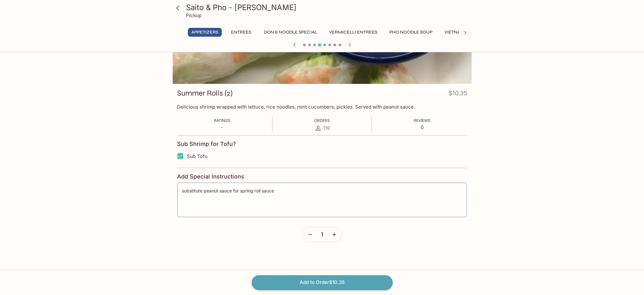 The image size is (644, 295). What do you see at coordinates (458, 94) in the screenshot?
I see `h4: $10.35` at bounding box center [458, 94].